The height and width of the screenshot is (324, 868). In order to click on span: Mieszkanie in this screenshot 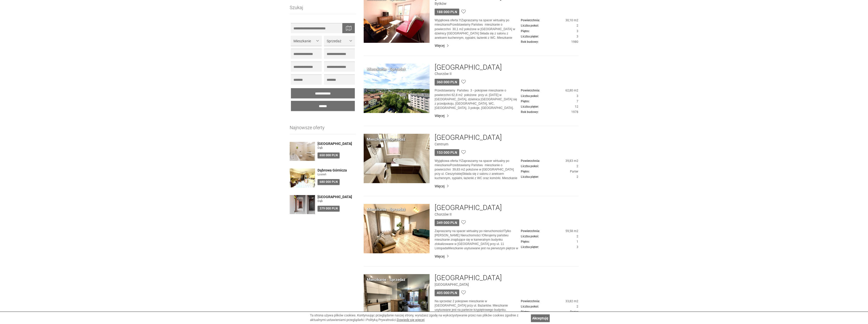, I will do `click(304, 41)`.